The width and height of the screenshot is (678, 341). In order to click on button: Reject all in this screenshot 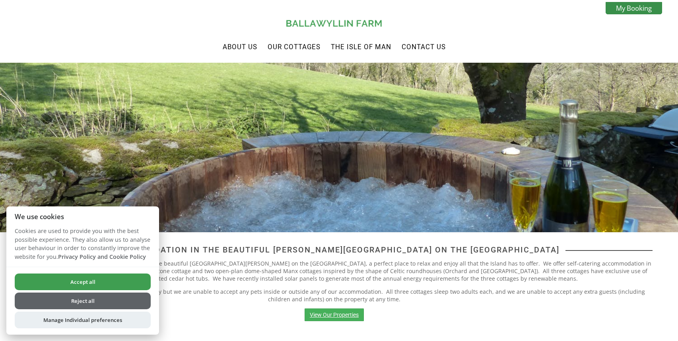, I will do `click(83, 301)`.